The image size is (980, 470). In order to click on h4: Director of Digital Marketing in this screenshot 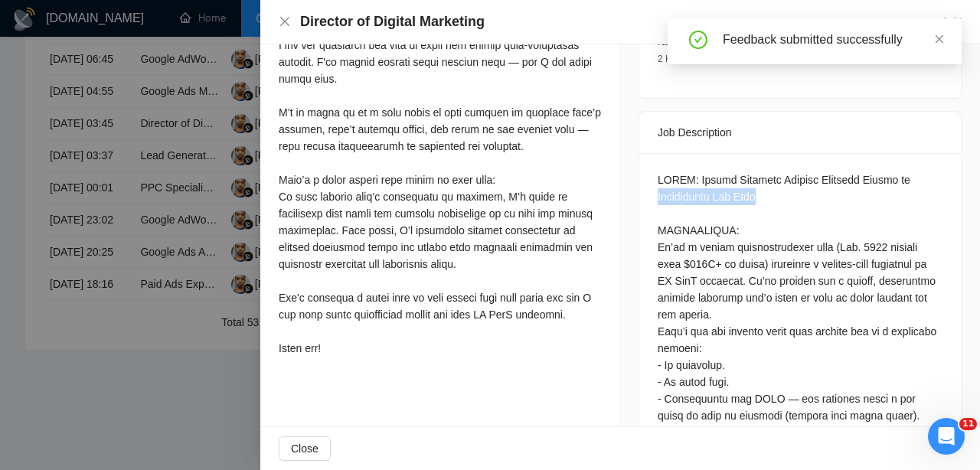, I will do `click(392, 22)`.